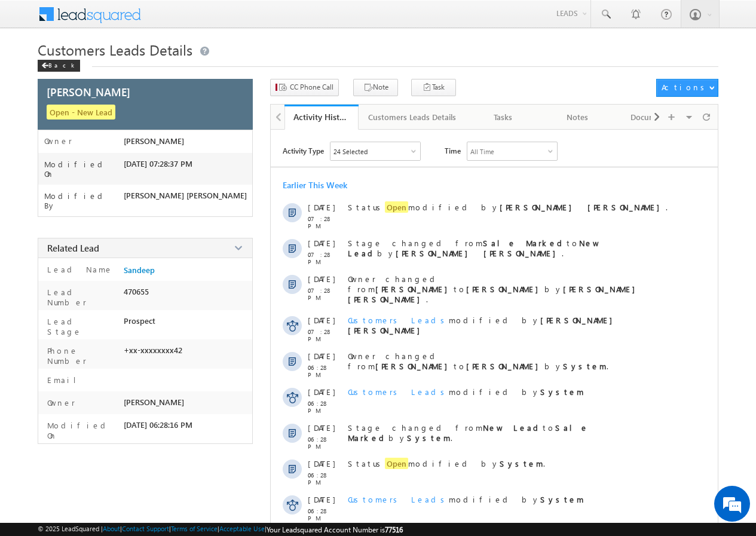  What do you see at coordinates (577, 117) in the screenshot?
I see `a: Notes` at bounding box center [577, 117].